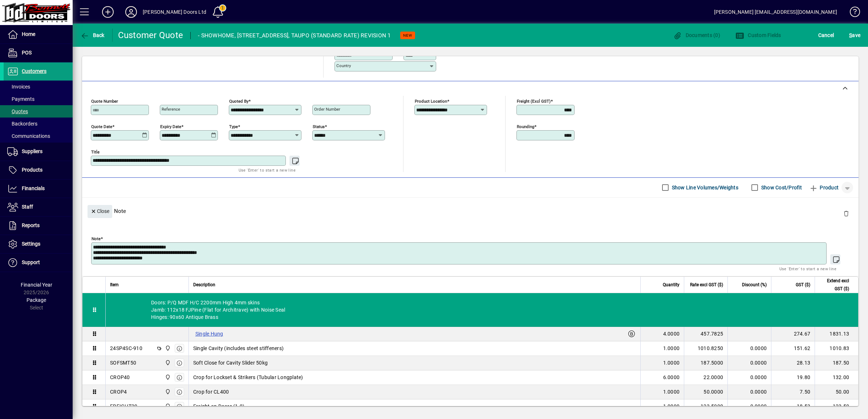 The width and height of the screenshot is (868, 419). I want to click on mat-label: Rounding, so click(525, 126).